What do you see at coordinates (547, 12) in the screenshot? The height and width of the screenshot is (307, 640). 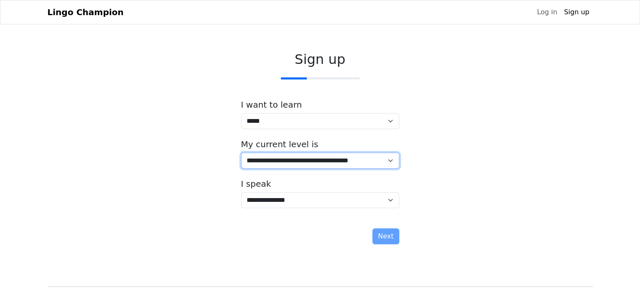 I see `a: Log in` at bounding box center [547, 12].